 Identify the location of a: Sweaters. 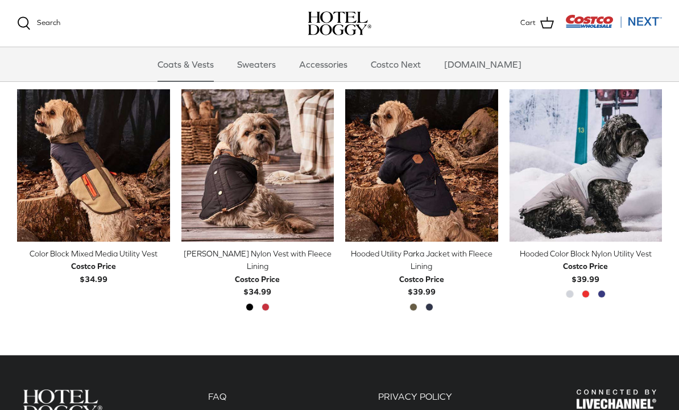
(257, 64).